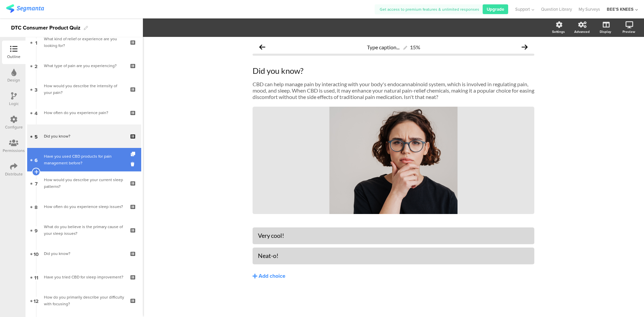  What do you see at coordinates (84, 230) in the screenshot?
I see `div: What do you believe is the primary cause of your sleep issues?` at bounding box center [84, 230].